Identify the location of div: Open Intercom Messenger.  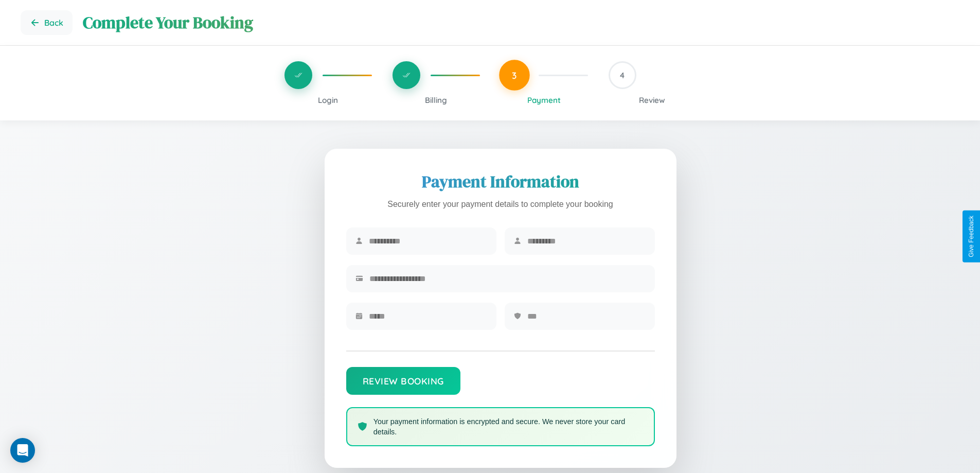
(23, 450).